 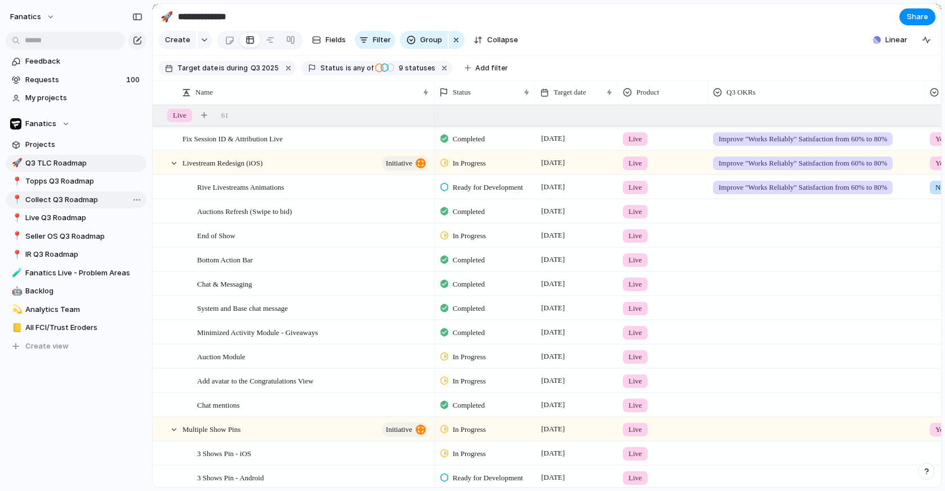 I want to click on a: Requests100, so click(x=76, y=80).